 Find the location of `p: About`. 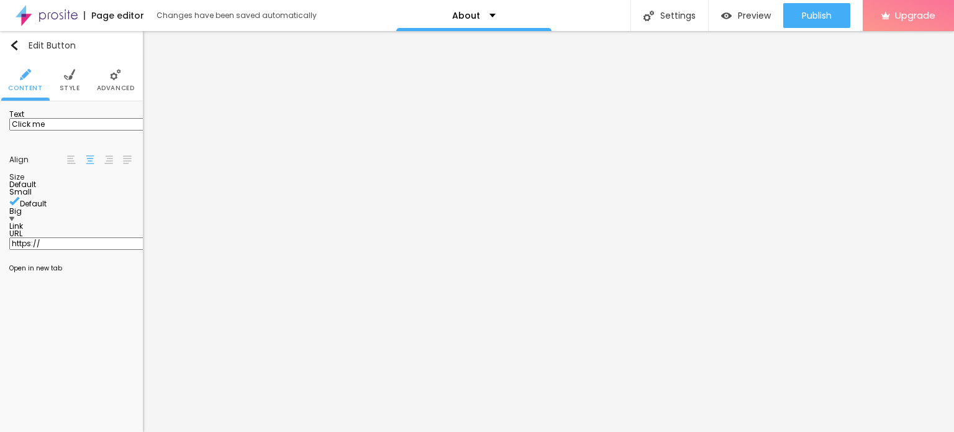

p: About is located at coordinates (466, 16).